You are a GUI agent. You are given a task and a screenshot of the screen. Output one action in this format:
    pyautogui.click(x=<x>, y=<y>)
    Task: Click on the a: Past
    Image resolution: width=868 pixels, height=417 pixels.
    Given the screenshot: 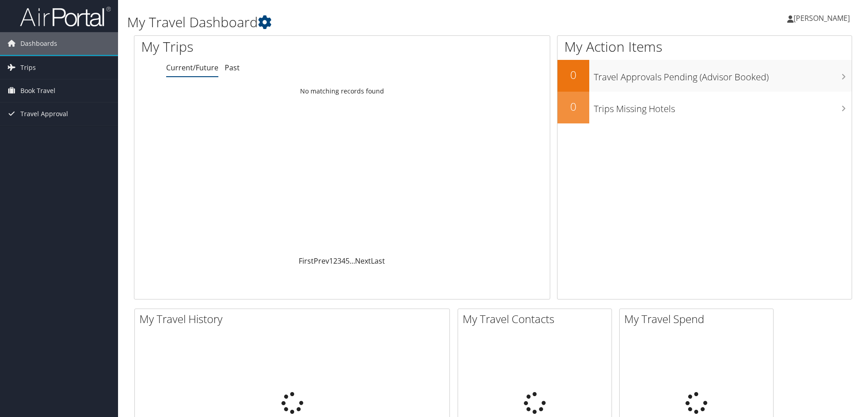 What is the action you would take?
    pyautogui.click(x=232, y=68)
    